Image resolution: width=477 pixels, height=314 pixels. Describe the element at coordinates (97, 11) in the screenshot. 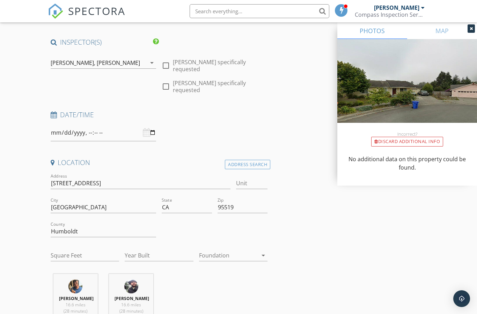

I see `span: SPECTORA` at that location.